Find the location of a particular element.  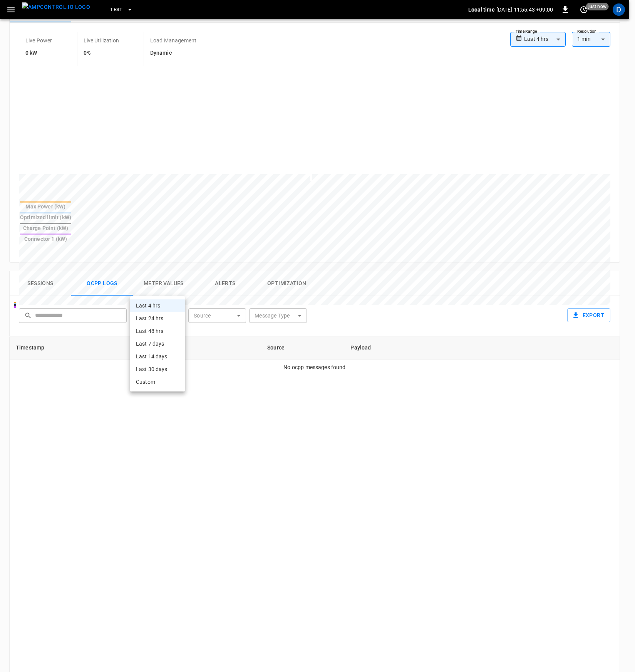

li: Last 14 days is located at coordinates (158, 357).